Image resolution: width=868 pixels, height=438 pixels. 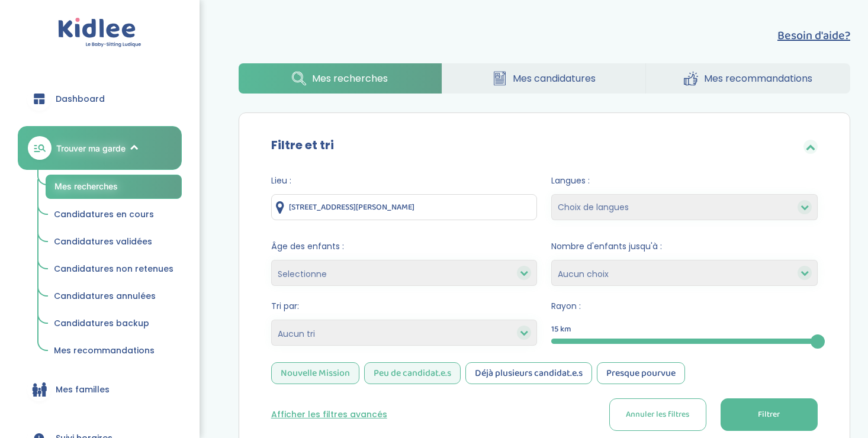 What do you see at coordinates (99, 33) in the screenshot?
I see `img: logo.svg` at bounding box center [99, 33].